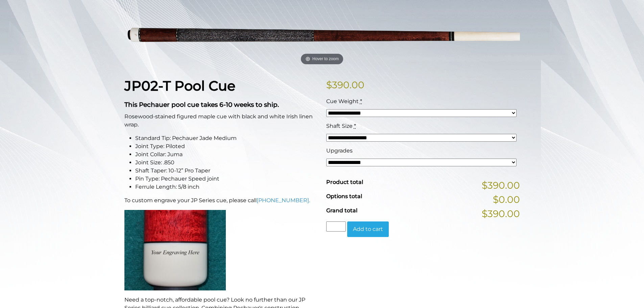 The height and width of the screenshot is (308, 644). I want to click on button: Add to cart, so click(368, 229).